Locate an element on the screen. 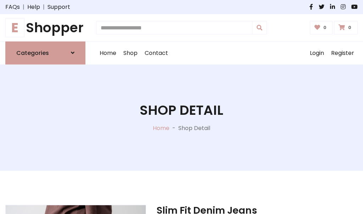 The width and height of the screenshot is (363, 214). a: Support is located at coordinates (59, 7).